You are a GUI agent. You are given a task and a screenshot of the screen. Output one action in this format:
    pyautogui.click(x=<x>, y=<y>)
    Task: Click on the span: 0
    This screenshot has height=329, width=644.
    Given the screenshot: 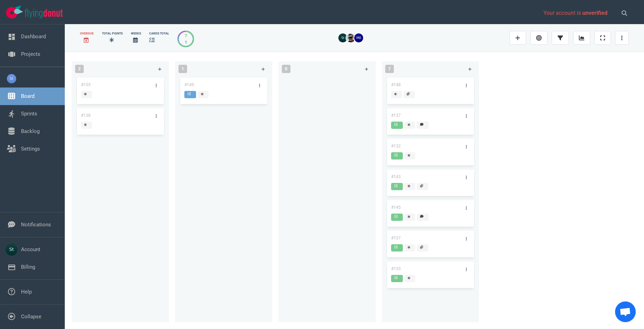 What is the action you would take?
    pyautogui.click(x=286, y=69)
    